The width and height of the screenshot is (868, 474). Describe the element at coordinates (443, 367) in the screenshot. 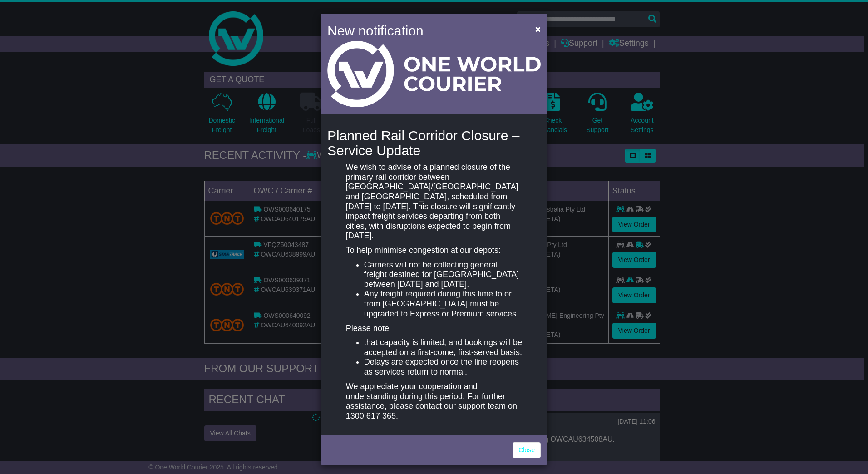

I see `li: Delays are expected once the line reopens as services return to normal.` at that location.